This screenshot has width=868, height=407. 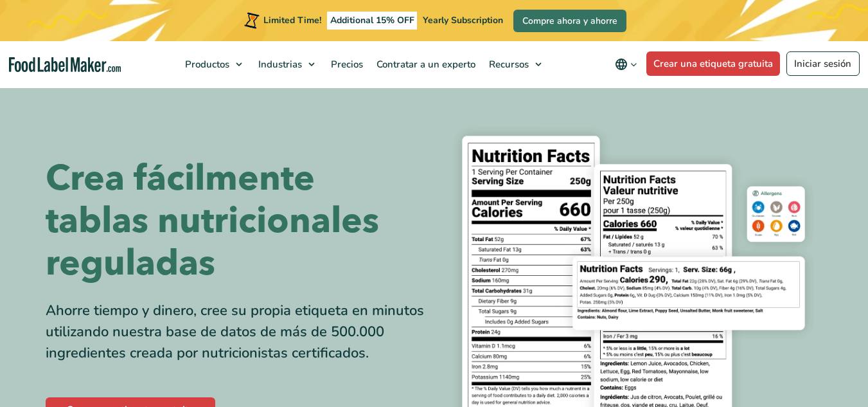 I want to click on a: Recursos, so click(x=515, y=64).